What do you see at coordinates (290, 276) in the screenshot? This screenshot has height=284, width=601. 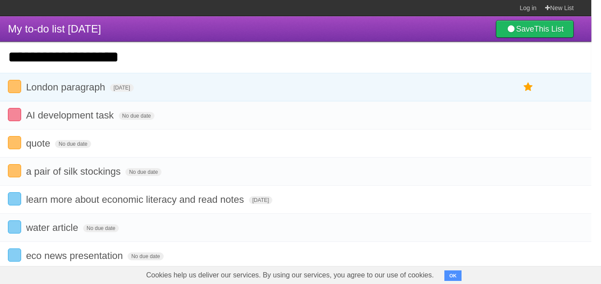 I see `span: Cookies help us deliver our services. By using our services, you agree to our use of cookies.` at bounding box center [290, 276].